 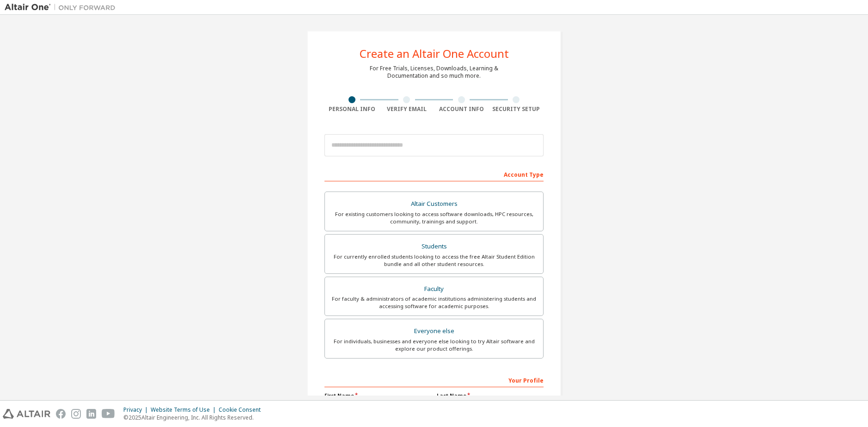 What do you see at coordinates (137, 410) in the screenshot?
I see `div: Privacy` at bounding box center [137, 410].